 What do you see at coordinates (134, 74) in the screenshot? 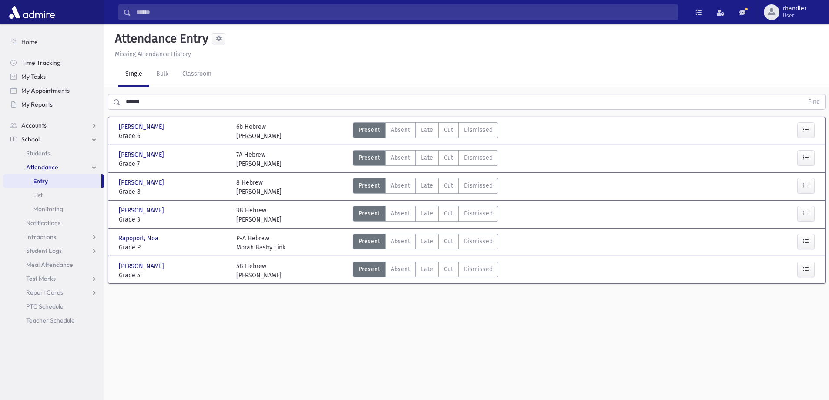
I see `a: Single` at bounding box center [134, 74].